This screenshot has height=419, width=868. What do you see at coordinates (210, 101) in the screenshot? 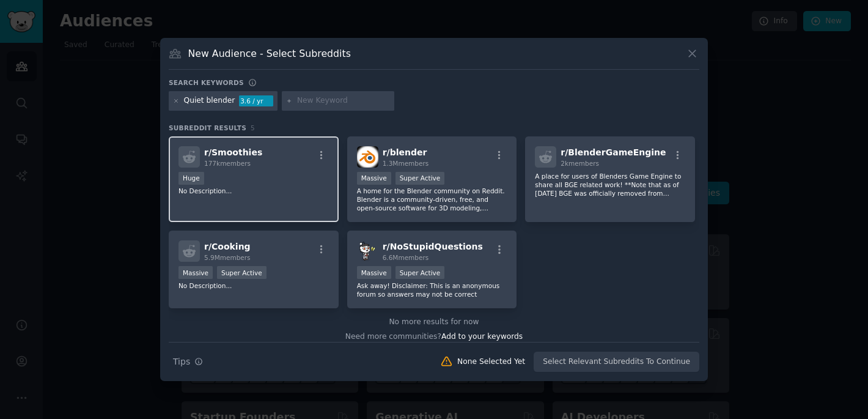
I see `div: Quiet blender` at bounding box center [210, 101].